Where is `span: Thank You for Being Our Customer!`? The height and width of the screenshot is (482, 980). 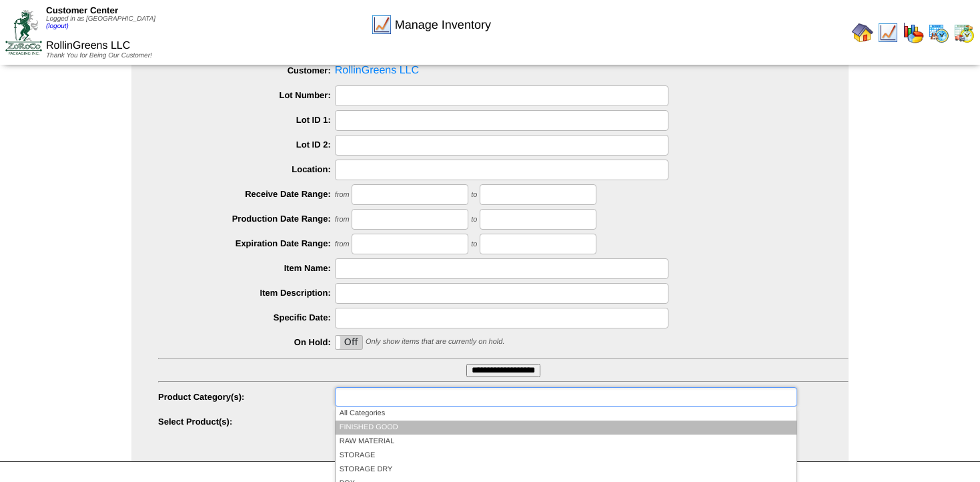
span: Thank You for Being Our Customer! is located at coordinates (99, 56).